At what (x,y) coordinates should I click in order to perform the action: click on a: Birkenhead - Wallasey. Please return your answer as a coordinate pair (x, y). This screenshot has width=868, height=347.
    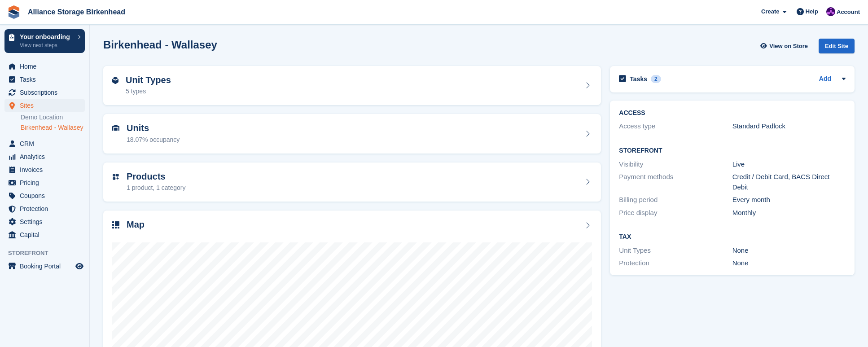
    Looking at the image, I should click on (52, 128).